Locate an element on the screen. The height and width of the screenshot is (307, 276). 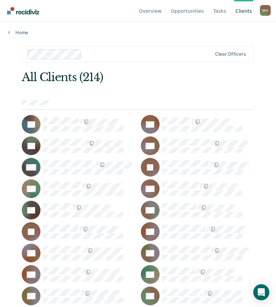
button: Profile dropdown button is located at coordinates (266, 10).